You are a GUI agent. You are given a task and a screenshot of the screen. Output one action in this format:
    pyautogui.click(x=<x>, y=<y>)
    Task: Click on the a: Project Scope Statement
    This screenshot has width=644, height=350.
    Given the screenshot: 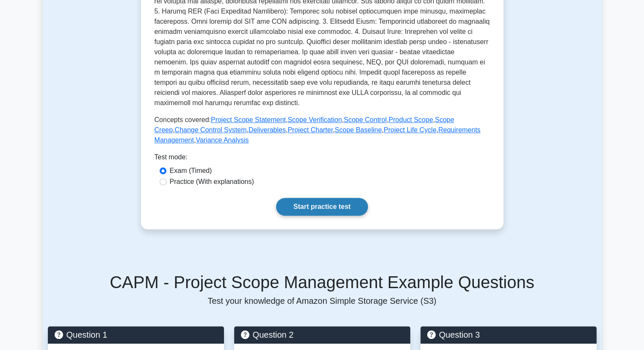 What is the action you would take?
    pyautogui.click(x=248, y=119)
    